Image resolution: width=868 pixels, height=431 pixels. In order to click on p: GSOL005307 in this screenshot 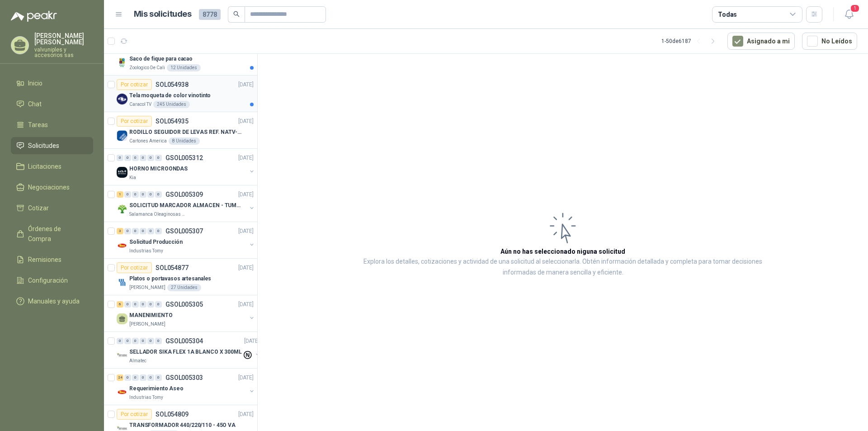, I will do `click(184, 231)`.